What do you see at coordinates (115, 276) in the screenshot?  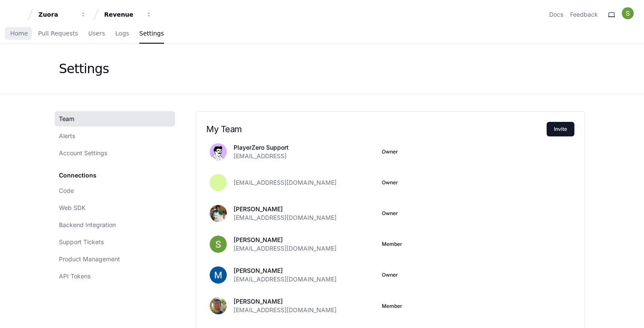 I see `a: API Tokens` at bounding box center [115, 276].